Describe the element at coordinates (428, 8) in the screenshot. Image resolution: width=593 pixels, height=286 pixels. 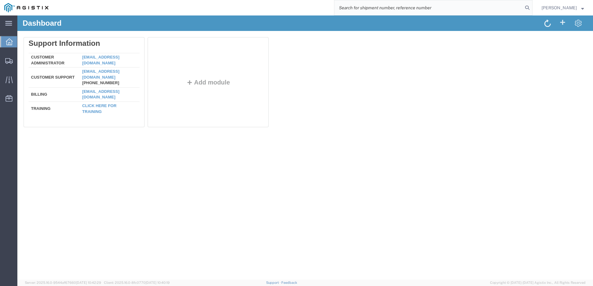
I see `input: Search for shipment number, reference number` at that location.